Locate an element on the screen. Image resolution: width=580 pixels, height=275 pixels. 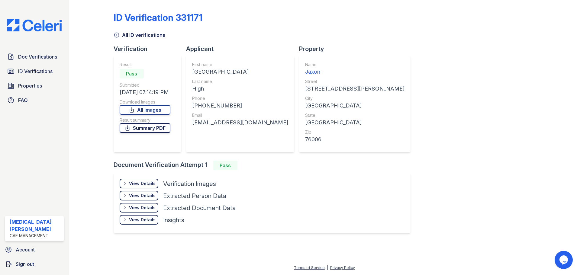
div: Verification Images is located at coordinates (189, 184).